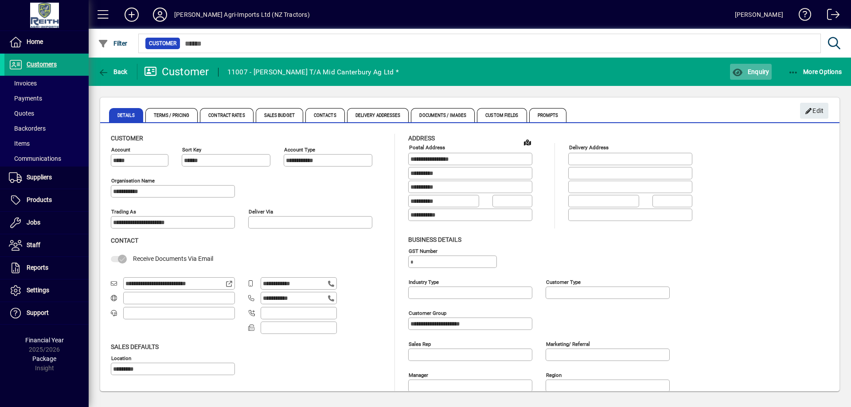 The width and height of the screenshot is (851, 407). Describe the element at coordinates (25, 98) in the screenshot. I see `span: Payments` at that location.